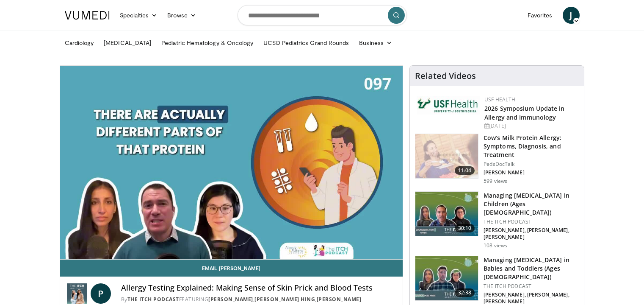  I want to click on p: 108 views, so click(495, 246).